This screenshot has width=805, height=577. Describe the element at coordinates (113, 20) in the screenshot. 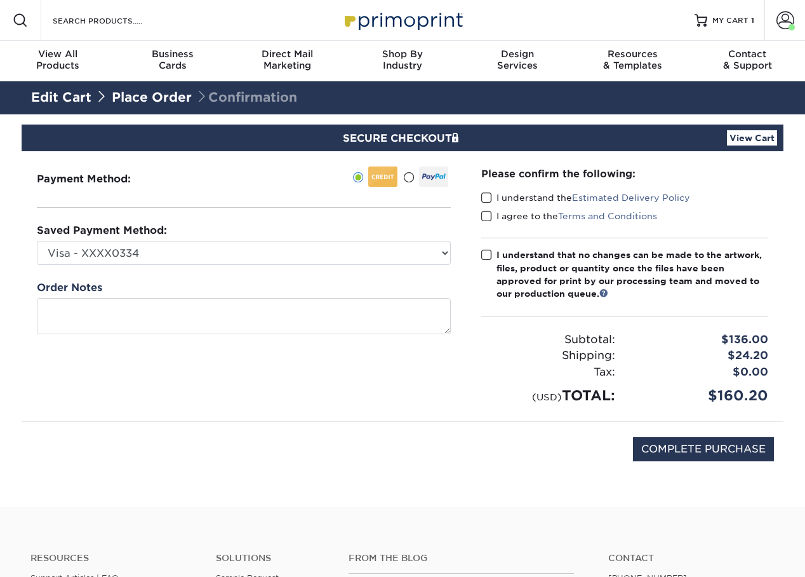

I see `input: SEARCH PRODUCTS.....` at that location.